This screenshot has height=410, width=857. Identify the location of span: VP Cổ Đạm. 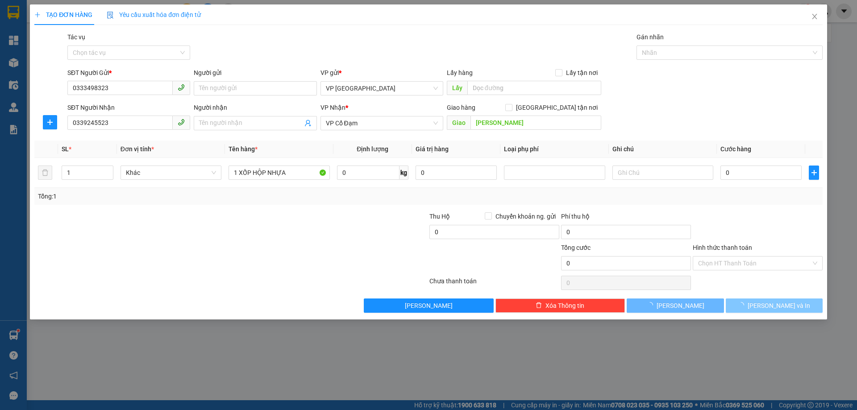
(382, 123).